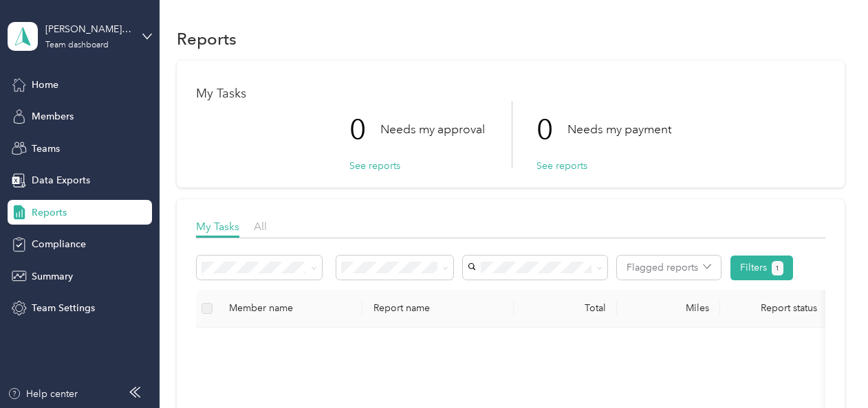 This screenshot has height=408, width=868. Describe the element at coordinates (77, 46) in the screenshot. I see `div: Team dashboard` at that location.